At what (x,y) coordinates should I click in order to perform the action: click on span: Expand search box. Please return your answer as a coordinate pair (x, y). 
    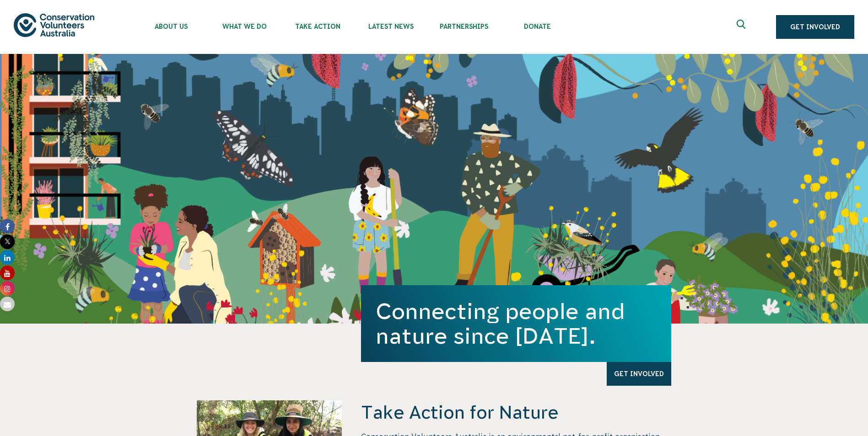
    Looking at the image, I should click on (742, 27).